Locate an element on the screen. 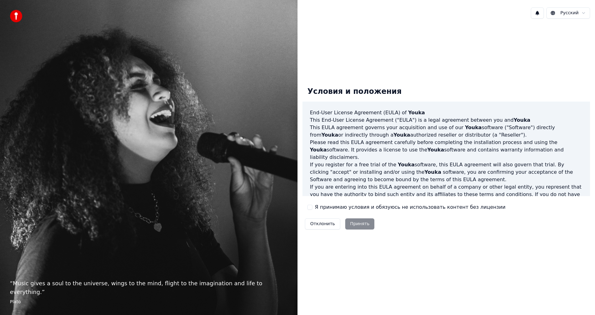  h3: End-User License Agreement (EULA) of is located at coordinates (446, 113).